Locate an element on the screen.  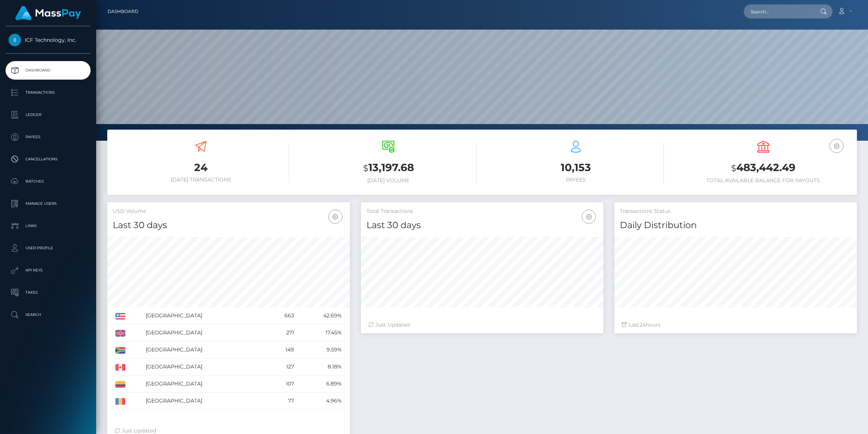
a: User Profile is located at coordinates (48, 248).